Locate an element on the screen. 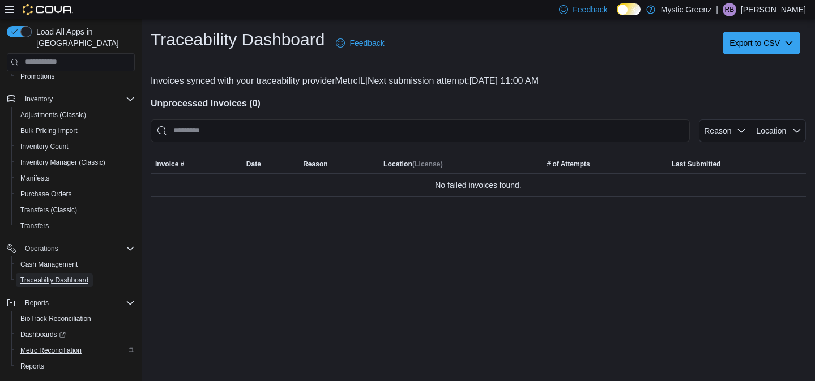 The width and height of the screenshot is (815, 381). button: Adjustments (Classic) is located at coordinates (75, 115).